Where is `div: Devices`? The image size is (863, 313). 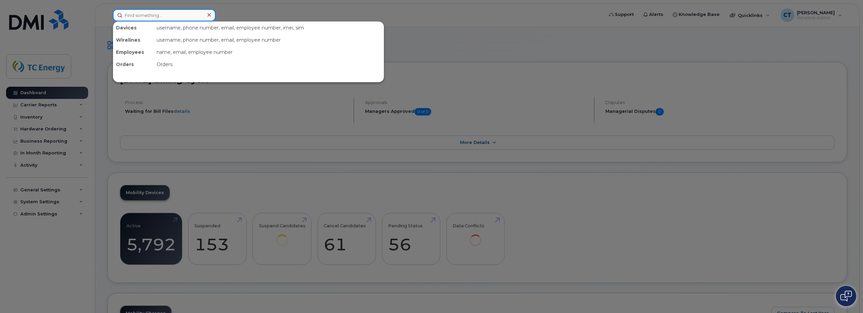
div: Devices is located at coordinates (134, 28).